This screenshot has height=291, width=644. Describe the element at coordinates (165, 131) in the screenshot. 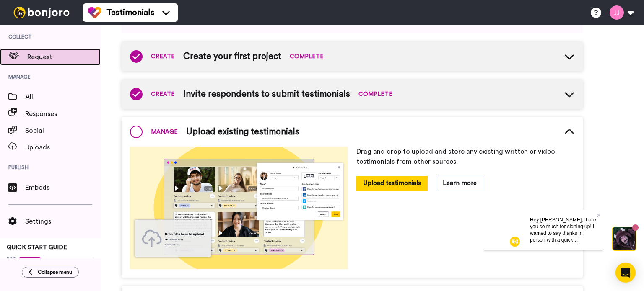

I see `span: MANAGE` at that location.